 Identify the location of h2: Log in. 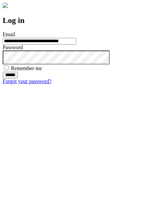
(75, 20).